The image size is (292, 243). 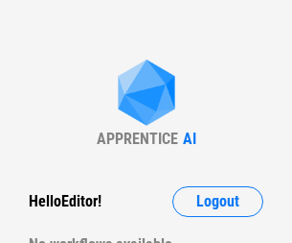 What do you see at coordinates (190, 138) in the screenshot?
I see `div: AI` at bounding box center [190, 138].